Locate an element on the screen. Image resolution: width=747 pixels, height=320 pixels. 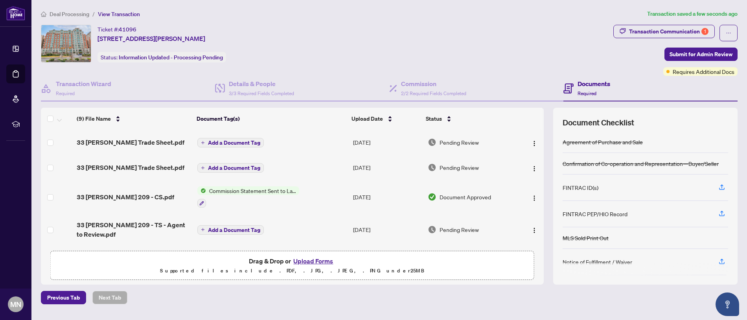
div: Confirmation of Co-operation and Representation—Buyer/Seller is located at coordinates (640, 164).